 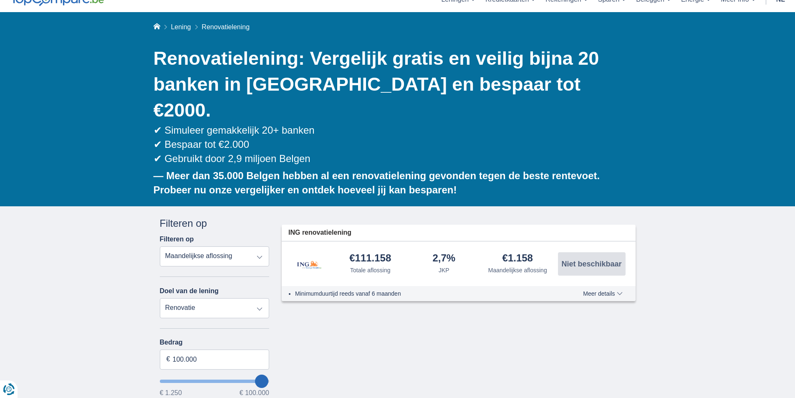 What do you see at coordinates (215, 223) in the screenshot?
I see `div: Filteren op` at bounding box center [215, 223].